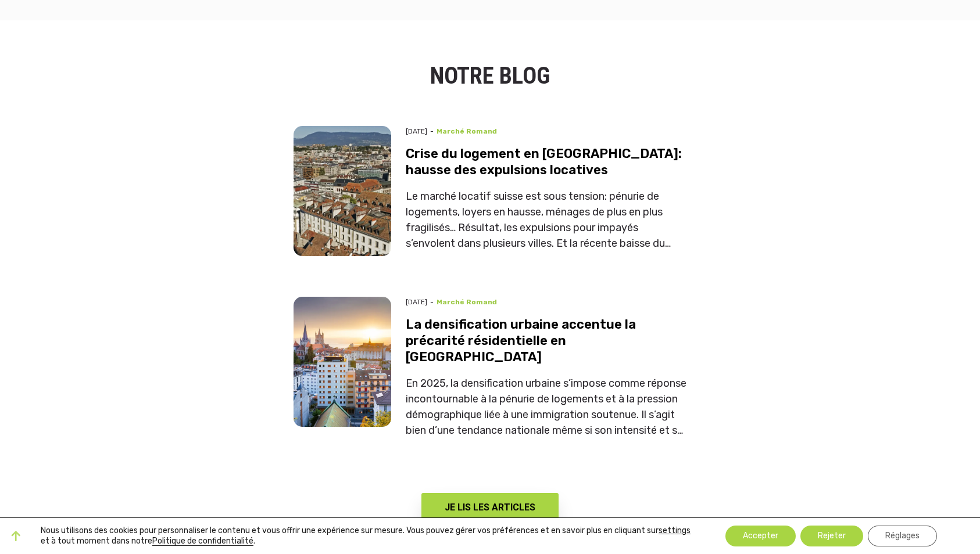 This screenshot has height=554, width=980. Describe the element at coordinates (203, 541) in the screenshot. I see `a: Politique de confidentialité` at that location.